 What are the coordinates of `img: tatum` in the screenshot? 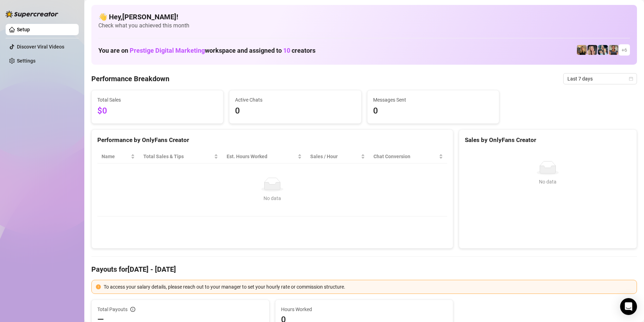 It's located at (592, 50).